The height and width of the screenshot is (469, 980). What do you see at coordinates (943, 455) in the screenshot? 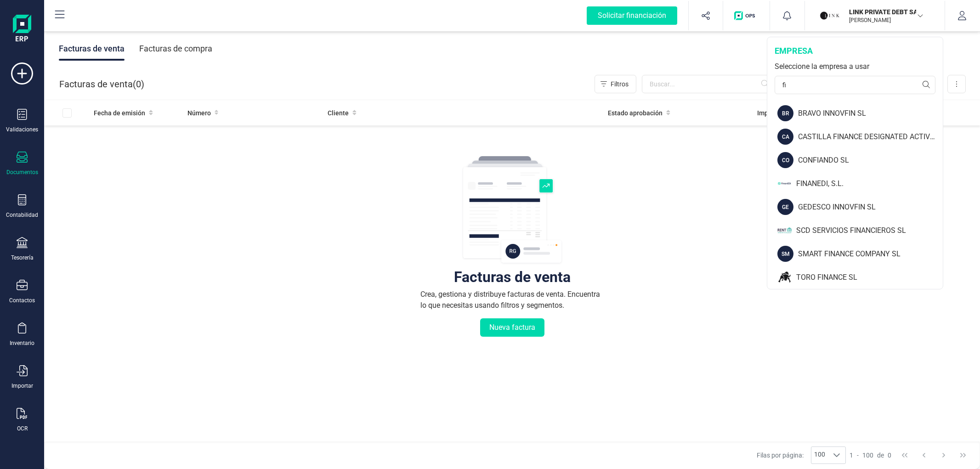
I see `button: Next Page` at bounding box center [943, 455].